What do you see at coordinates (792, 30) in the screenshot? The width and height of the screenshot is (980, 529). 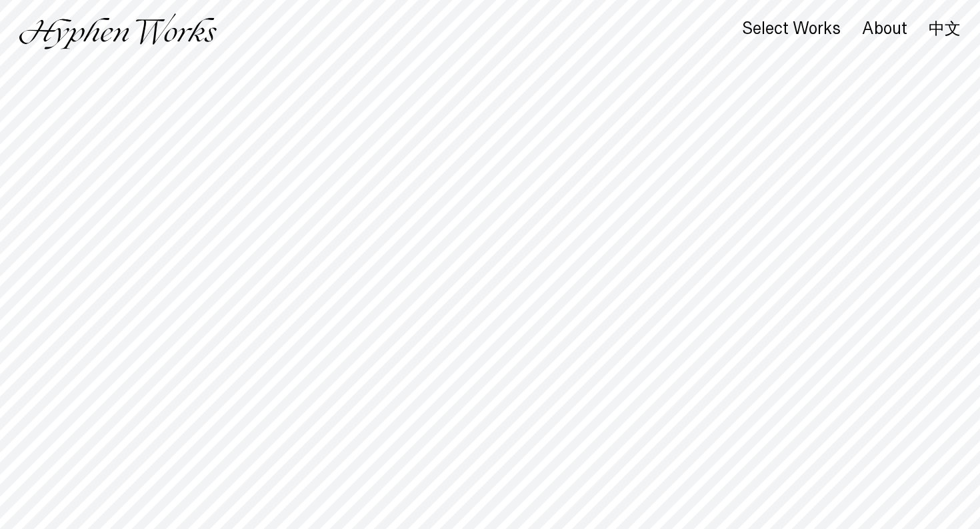 I see `a: Select Works` at bounding box center [792, 30].